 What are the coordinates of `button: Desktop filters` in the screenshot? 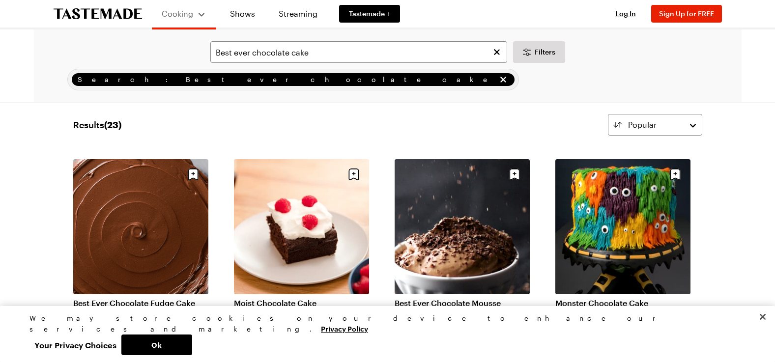 It's located at (539, 52).